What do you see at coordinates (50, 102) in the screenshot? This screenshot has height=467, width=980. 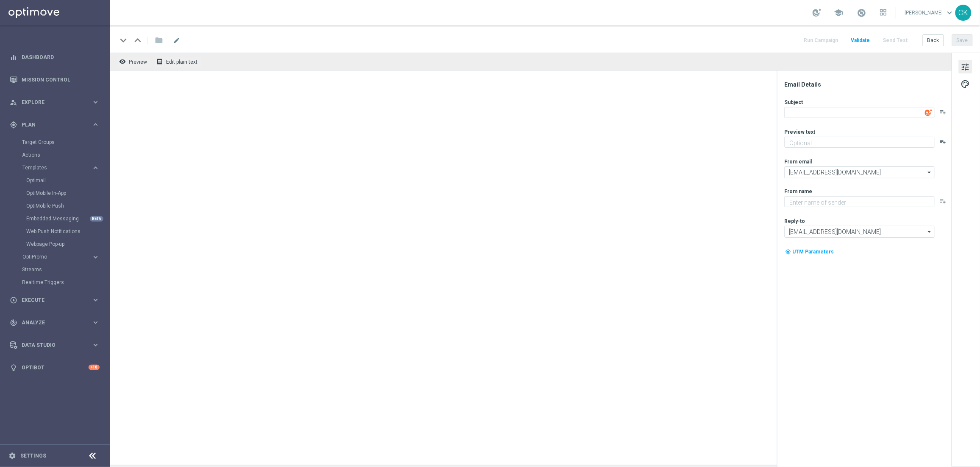 I see `div: Explore` at bounding box center [50, 102].